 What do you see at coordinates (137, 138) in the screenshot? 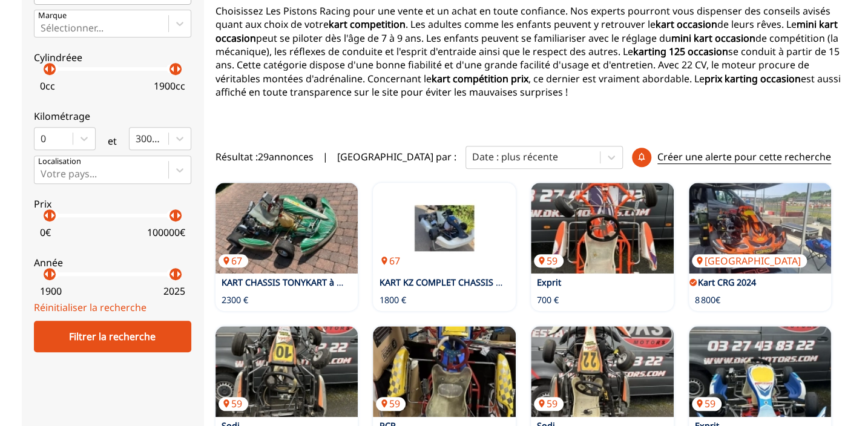
I see `input: 300000` at bounding box center [137, 138].